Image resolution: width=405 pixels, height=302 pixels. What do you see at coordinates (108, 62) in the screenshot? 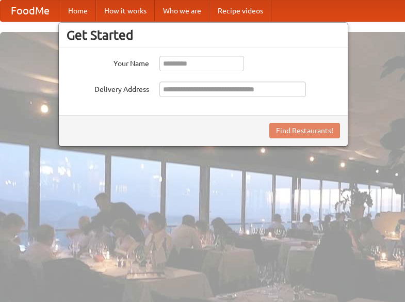
I see `label: Your Name` at bounding box center [108, 62].